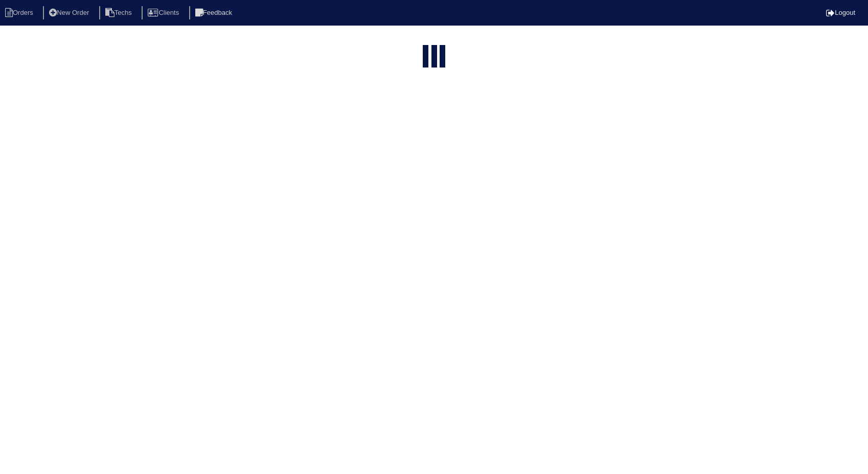  What do you see at coordinates (70, 12) in the screenshot?
I see `a: New Order` at bounding box center [70, 12].